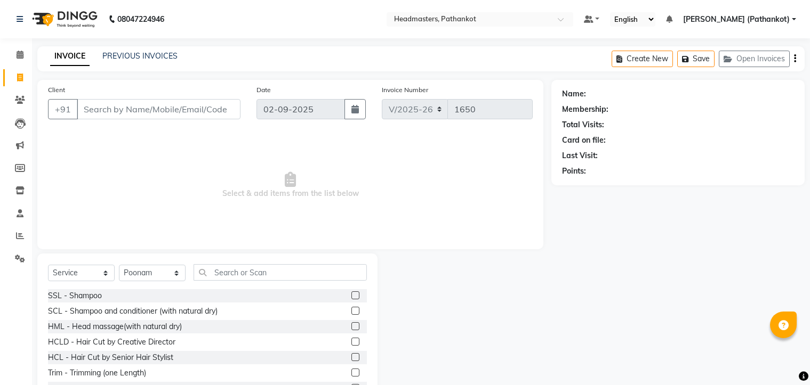 This screenshot has height=385, width=810. Describe the element at coordinates (140, 56) in the screenshot. I see `a: PREVIOUS INVOICES` at that location.